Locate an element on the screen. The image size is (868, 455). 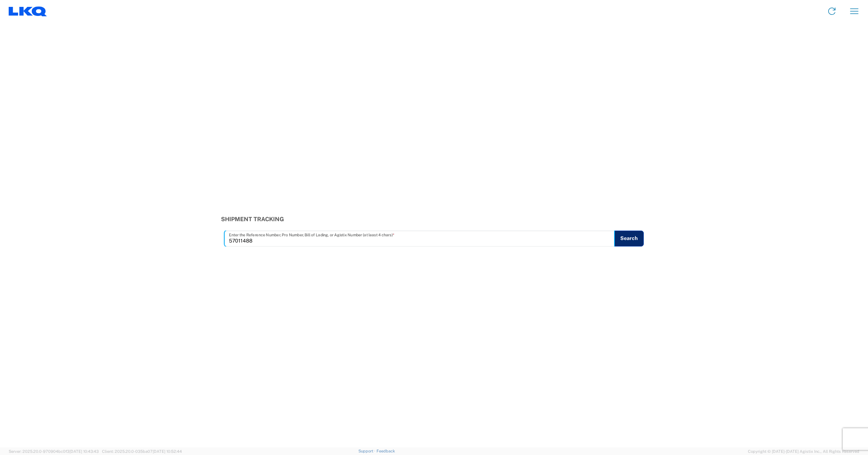
h3: Shipment Tracking is located at coordinates (434, 219).